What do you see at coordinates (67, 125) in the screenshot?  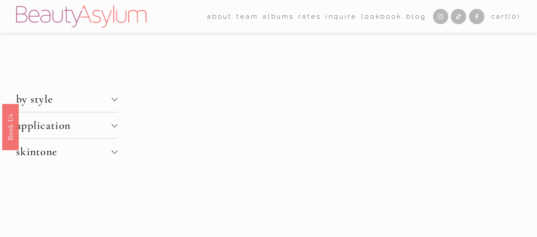 I see `button: application` at bounding box center [67, 125].